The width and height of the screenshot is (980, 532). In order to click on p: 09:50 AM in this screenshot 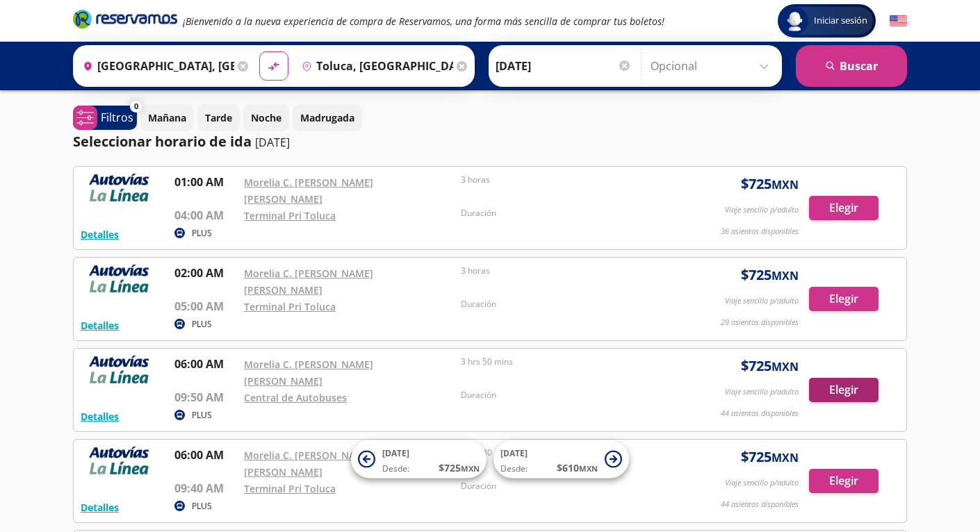, I will do `click(205, 398)`.